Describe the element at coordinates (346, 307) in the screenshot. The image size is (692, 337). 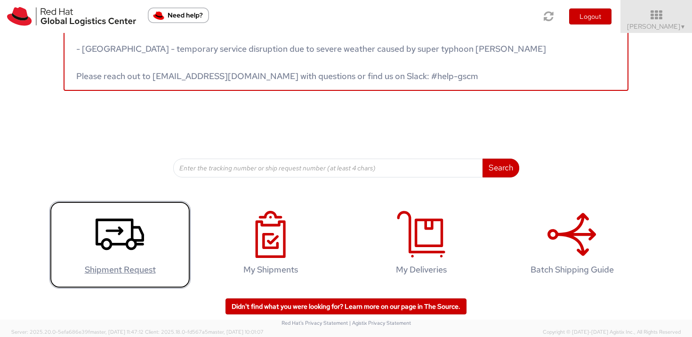
I see `a: Didn't find what you were looking for? Learn more on our page in The Source.` at that location.